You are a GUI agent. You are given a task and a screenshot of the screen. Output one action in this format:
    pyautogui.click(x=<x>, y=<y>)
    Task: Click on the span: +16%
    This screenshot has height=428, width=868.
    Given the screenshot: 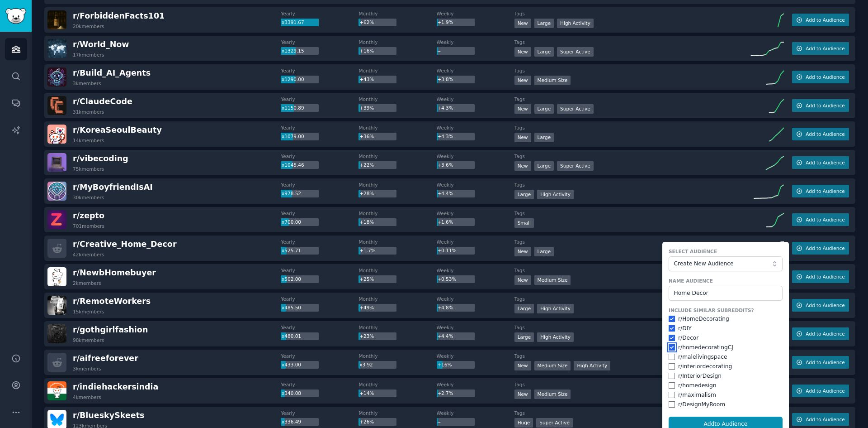 What is the action you would take?
    pyautogui.click(x=366, y=50)
    